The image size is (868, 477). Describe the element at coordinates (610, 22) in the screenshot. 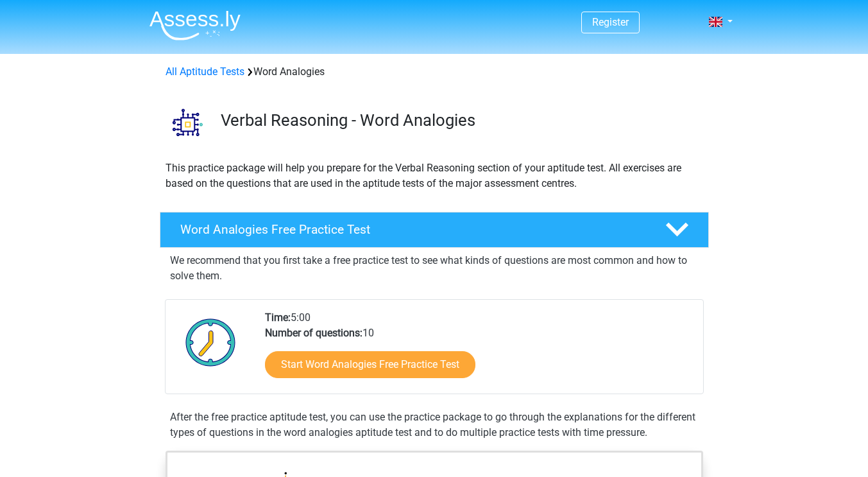

I see `a: Register` at that location.